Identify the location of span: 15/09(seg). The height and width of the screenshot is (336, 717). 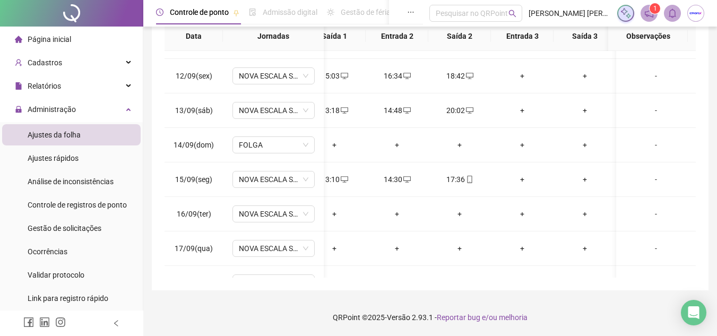
(194, 179).